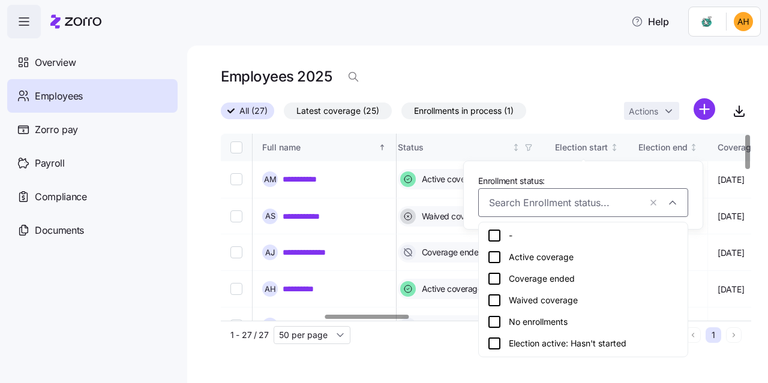 Image resolution: width=768 pixels, height=383 pixels. I want to click on span: Coverage ended, so click(451, 253).